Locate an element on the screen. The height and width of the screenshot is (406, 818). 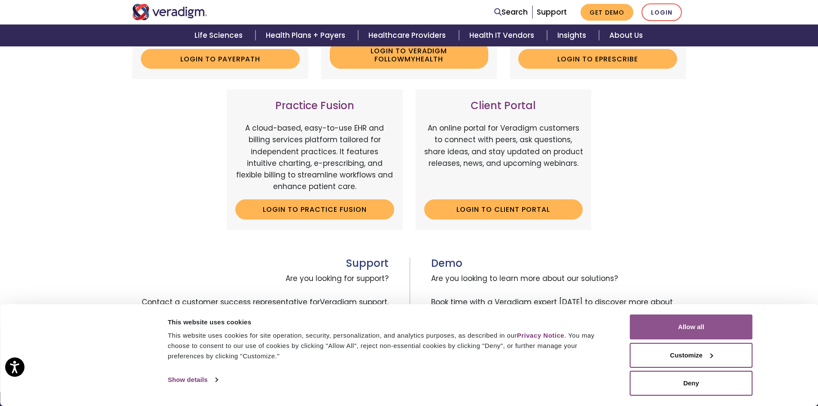
span: Are you looking for support? Contact a customer success representative for is located at coordinates (260, 290).